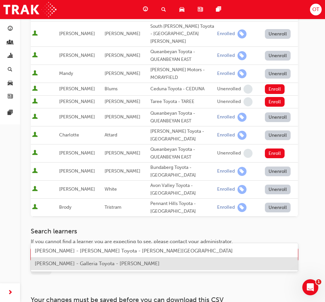 This screenshot has height=302, width=325. What do you see at coordinates (316, 9) in the screenshot?
I see `span: OT` at bounding box center [316, 9].